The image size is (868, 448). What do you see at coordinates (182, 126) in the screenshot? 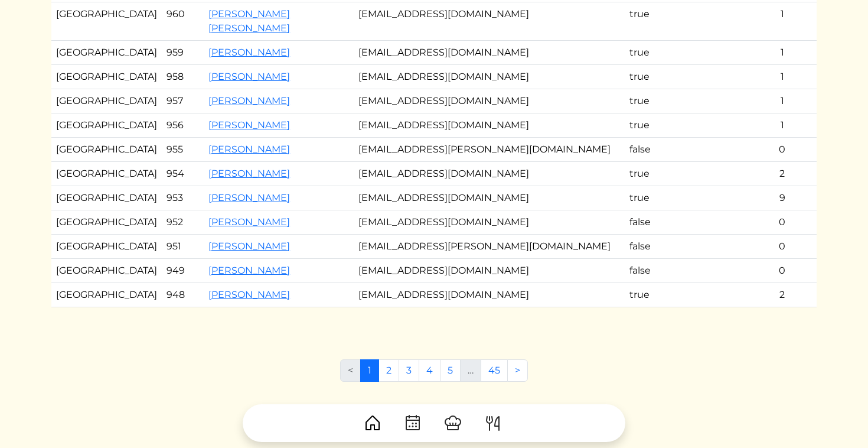
I see `td: 956` at bounding box center [182, 126].